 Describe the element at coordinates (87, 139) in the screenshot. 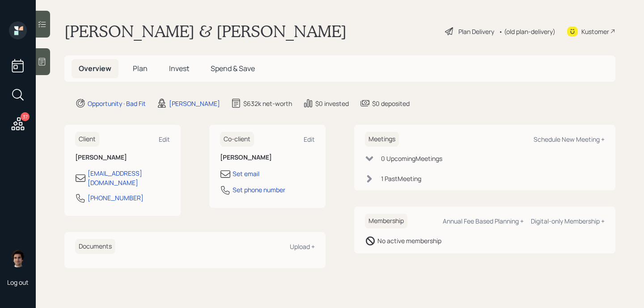

I see `h6: Client` at that location.